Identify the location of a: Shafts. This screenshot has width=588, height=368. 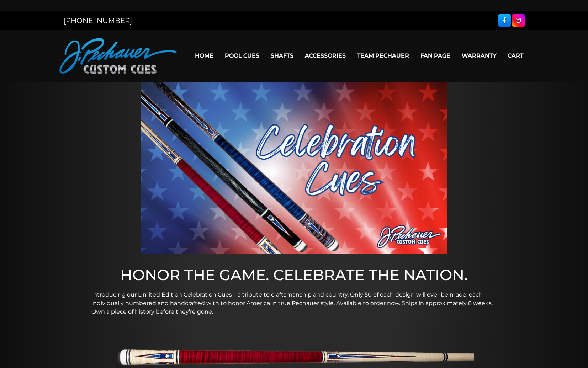
(282, 55).